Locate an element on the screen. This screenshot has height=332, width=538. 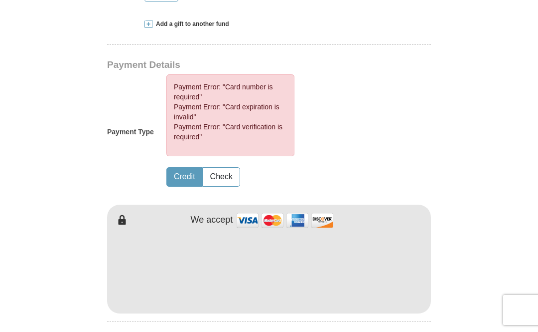
li: Payment Error: "Card expiration is invalid" is located at coordinates (230, 112).